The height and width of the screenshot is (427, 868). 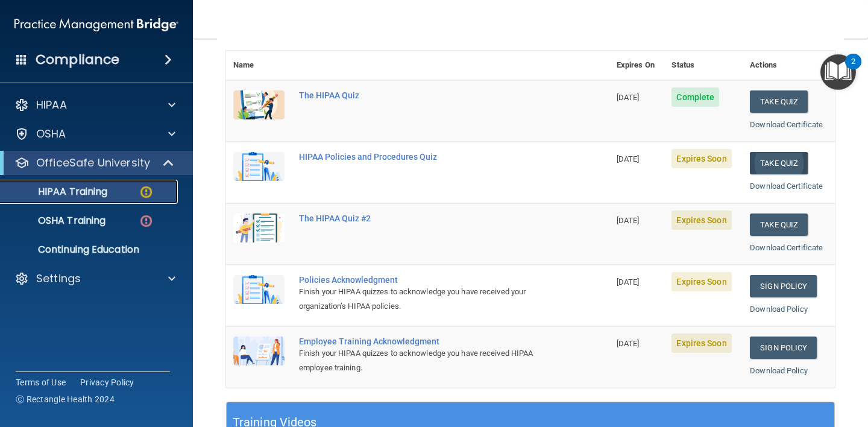 I want to click on button: Open Resource Center, 2 new notifications, so click(x=838, y=71).